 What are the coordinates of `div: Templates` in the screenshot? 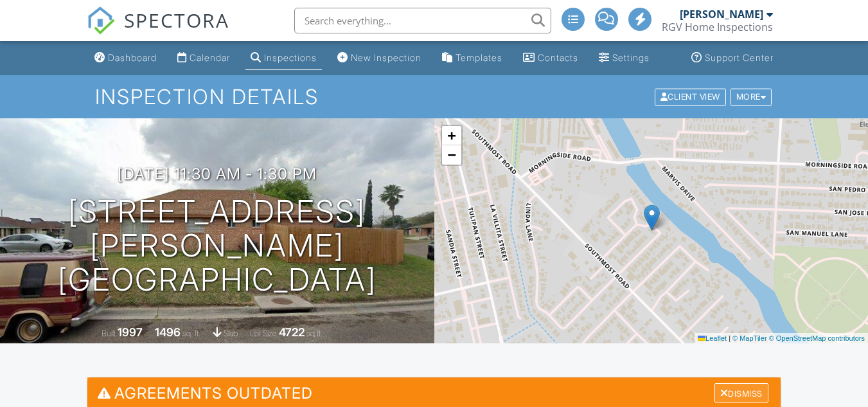 It's located at (479, 58).